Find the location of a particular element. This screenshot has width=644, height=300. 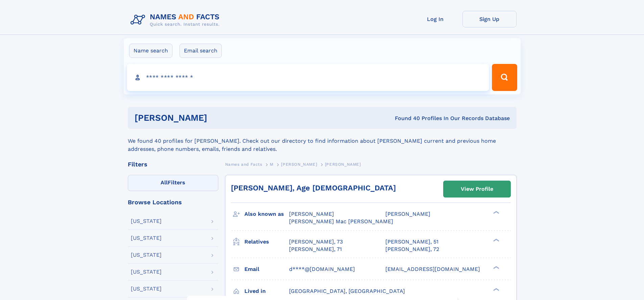

label: Email search is located at coordinates (200, 51).